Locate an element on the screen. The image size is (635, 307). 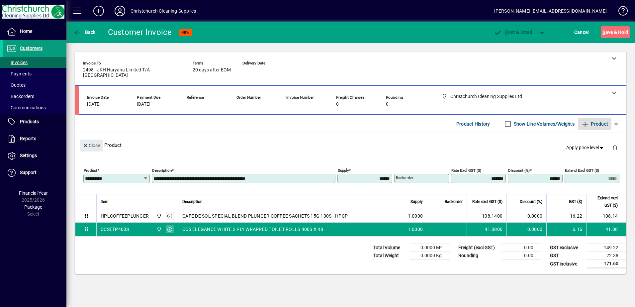
span: Backorders is located at coordinates (20, 96).